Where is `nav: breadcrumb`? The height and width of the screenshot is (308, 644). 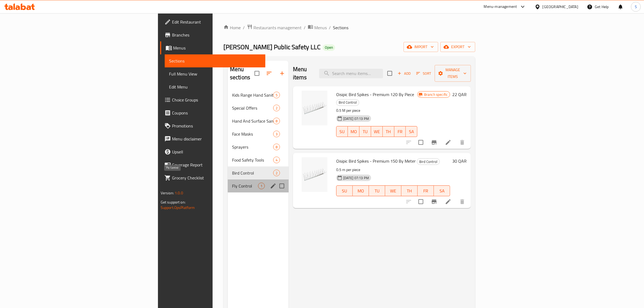
nav: breadcrumb is located at coordinates (349, 28).